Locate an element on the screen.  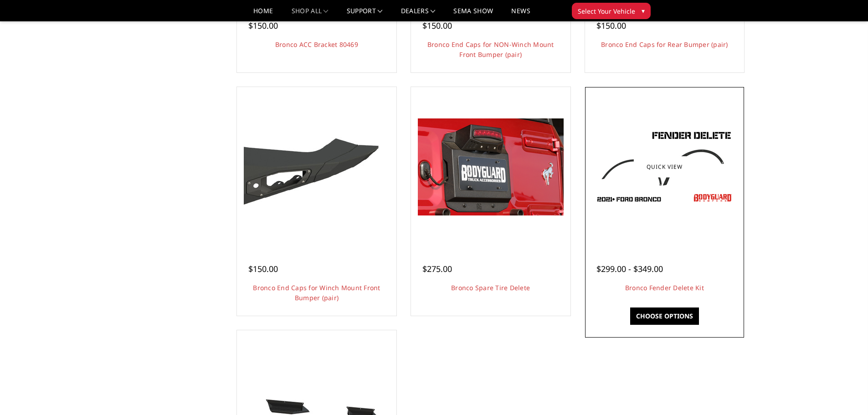
a: SEMA Show is located at coordinates (473, 14).